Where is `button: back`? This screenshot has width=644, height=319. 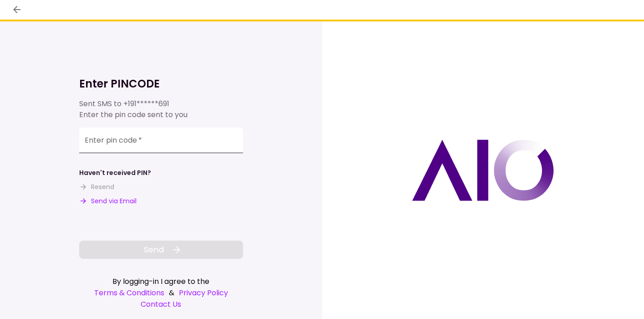
button: back is located at coordinates (17, 9).